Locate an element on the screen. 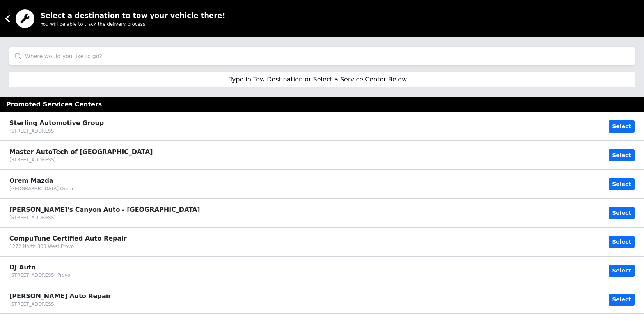 This screenshot has width=644, height=322. div: Orem Mazda is located at coordinates (41, 181).